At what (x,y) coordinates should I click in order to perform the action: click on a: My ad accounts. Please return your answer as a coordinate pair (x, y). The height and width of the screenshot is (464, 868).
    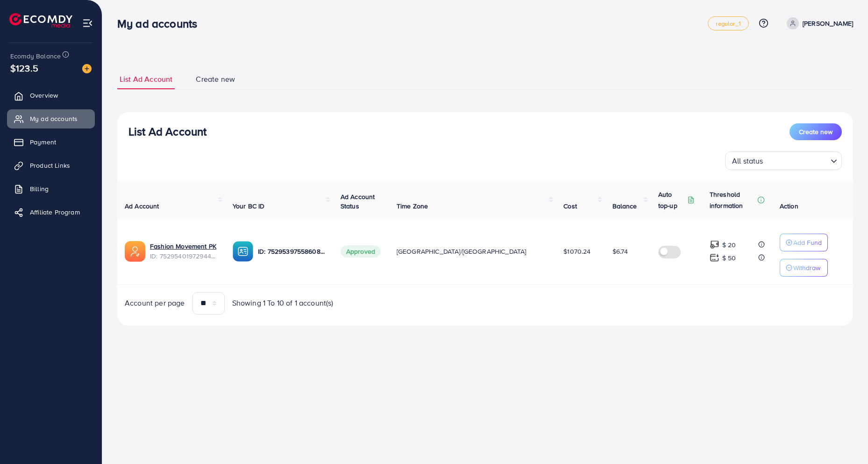
    Looking at the image, I should click on (51, 118).